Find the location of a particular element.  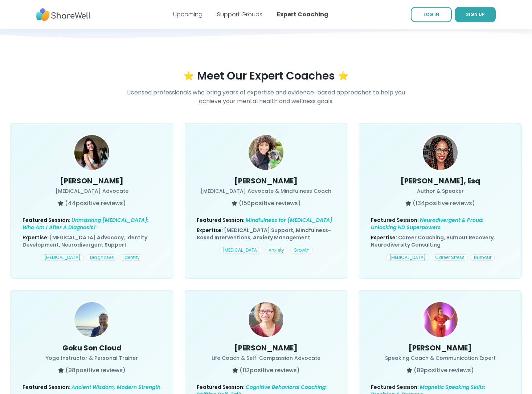

a: LOG IN is located at coordinates (431, 15).